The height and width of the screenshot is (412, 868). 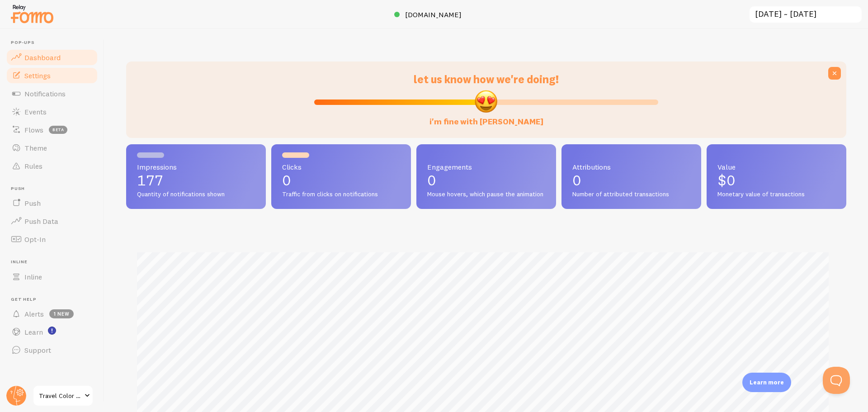 What do you see at coordinates (35, 239) in the screenshot?
I see `span: Opt-In` at bounding box center [35, 239].